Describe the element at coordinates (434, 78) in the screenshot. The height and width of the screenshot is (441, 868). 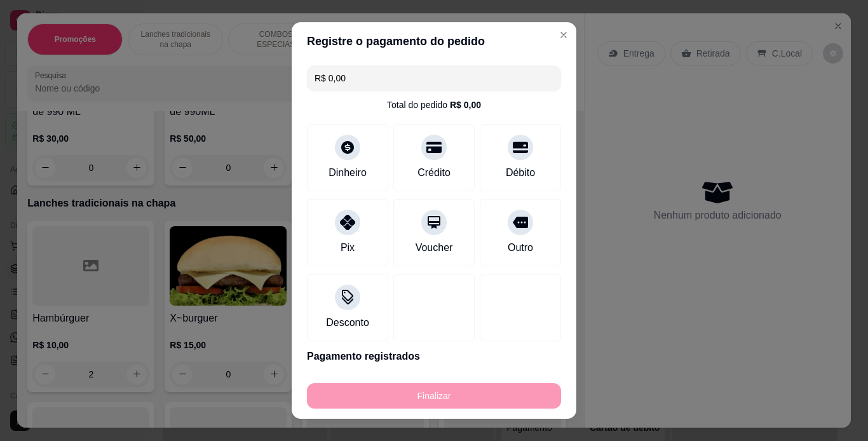
I see `input: Ex.: hambúrguer de cordeiro` at that location.